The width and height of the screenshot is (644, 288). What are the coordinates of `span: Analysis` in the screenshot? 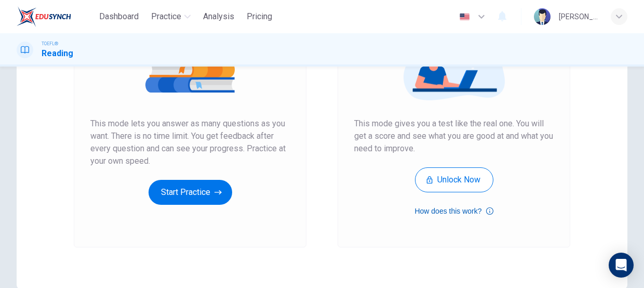 It's located at (219, 16).